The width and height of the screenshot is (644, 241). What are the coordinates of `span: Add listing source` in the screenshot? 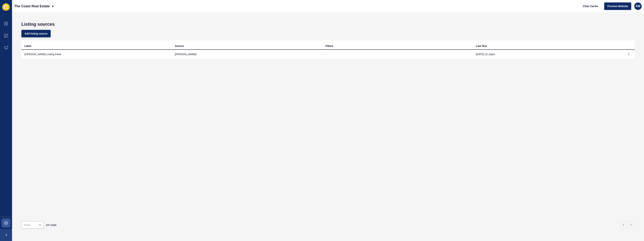 It's located at (36, 34).